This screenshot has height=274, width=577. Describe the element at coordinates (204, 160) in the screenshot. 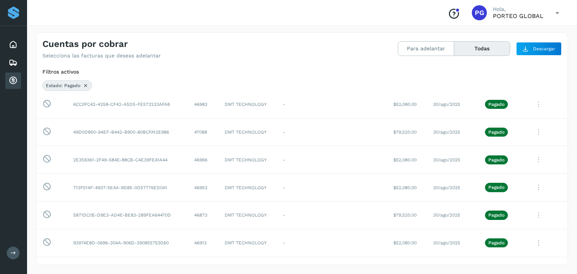

I see `td: 46966` at that location.